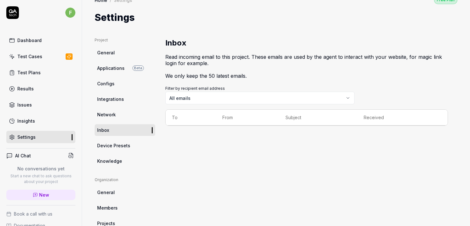 This screenshot has width=470, height=226. What do you see at coordinates (41, 179) in the screenshot?
I see `p: Start a new chat to ask questions about your project` at bounding box center [41, 179].